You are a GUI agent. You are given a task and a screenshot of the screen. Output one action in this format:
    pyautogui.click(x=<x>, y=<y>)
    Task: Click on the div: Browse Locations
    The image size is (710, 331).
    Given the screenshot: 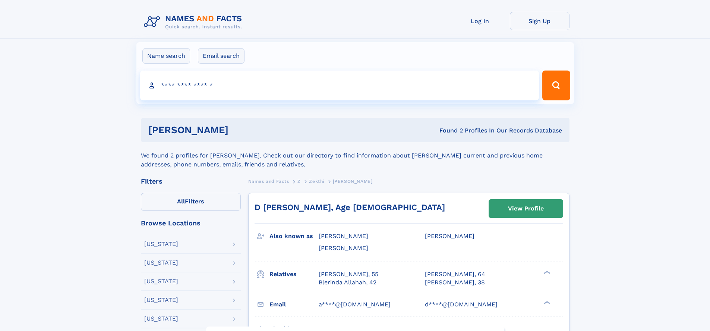 What is the action you would take?
    pyautogui.click(x=191, y=223)
    